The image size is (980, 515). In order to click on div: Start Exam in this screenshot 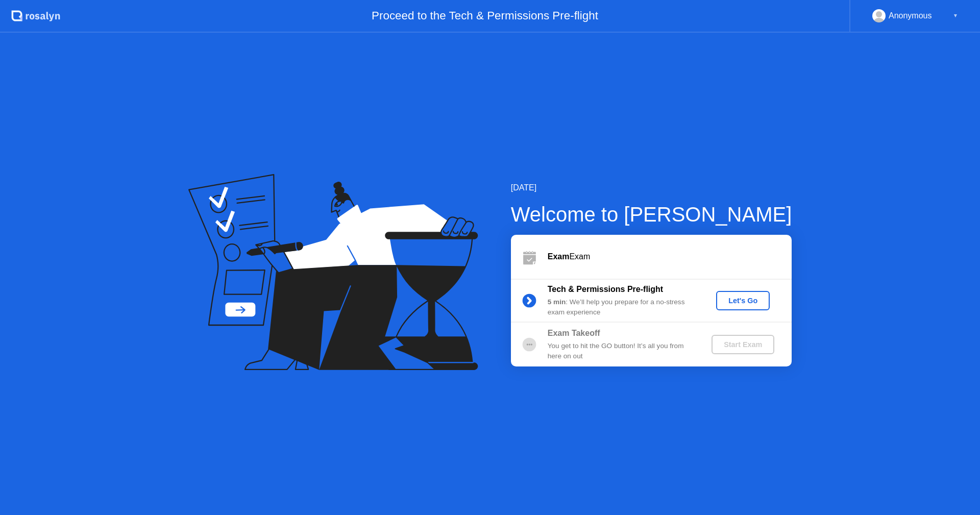, I will do `click(742, 344)`.